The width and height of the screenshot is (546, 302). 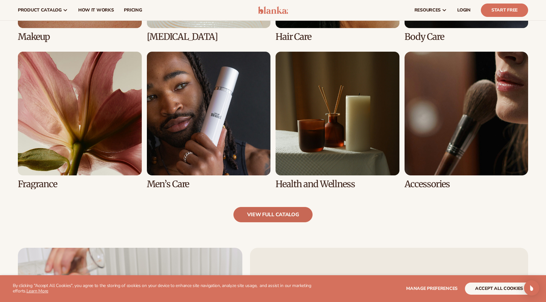 What do you see at coordinates (532, 288) in the screenshot?
I see `div: Open Intercom Messenger` at bounding box center [532, 288].